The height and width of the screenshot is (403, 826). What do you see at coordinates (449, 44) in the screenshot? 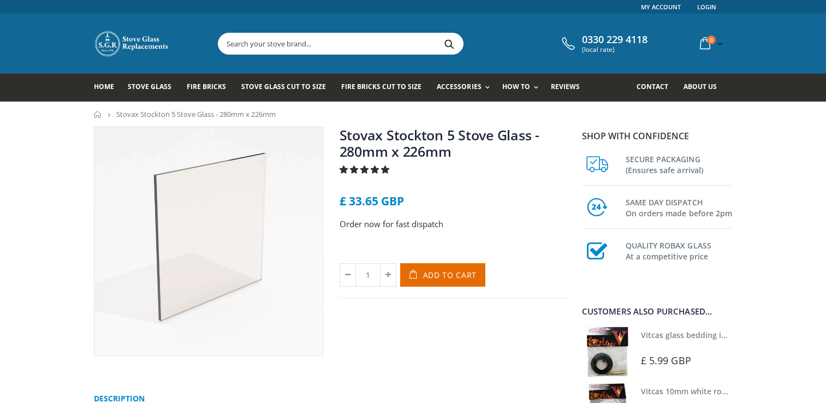
I see `button: Search` at bounding box center [449, 44].